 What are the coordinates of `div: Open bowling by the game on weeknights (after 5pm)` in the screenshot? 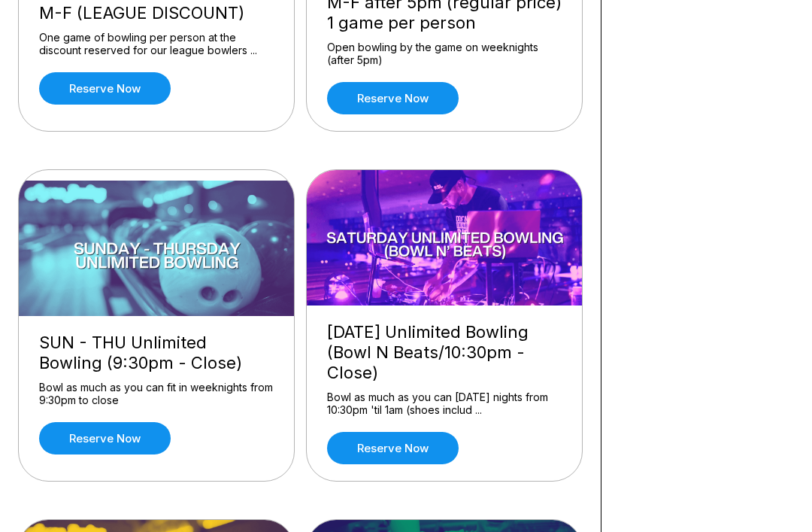 It's located at (444, 53).